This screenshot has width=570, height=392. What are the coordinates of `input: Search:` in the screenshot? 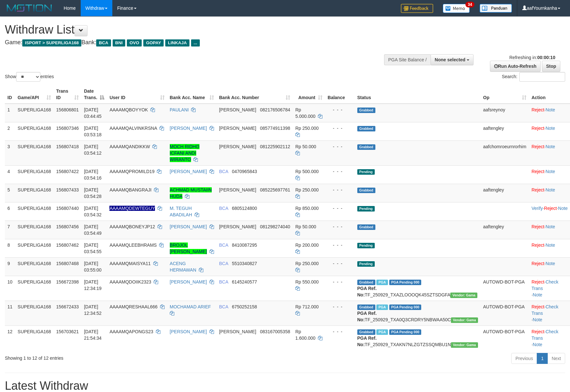 It's located at (543, 77).